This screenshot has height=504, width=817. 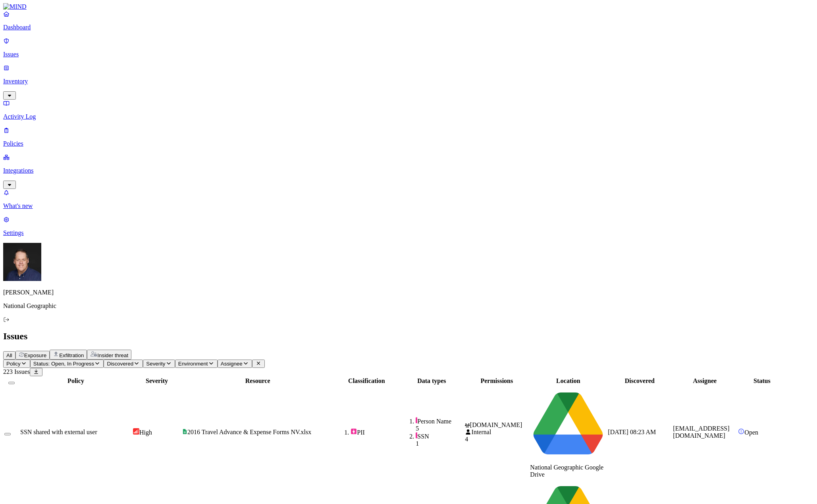 I want to click on img: pii, so click(x=354, y=431).